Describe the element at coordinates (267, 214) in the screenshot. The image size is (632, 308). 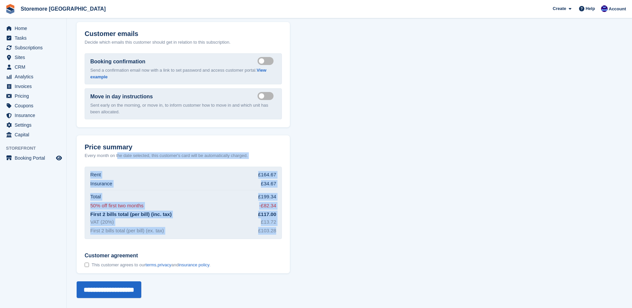
I see `div: £117.00` at that location.